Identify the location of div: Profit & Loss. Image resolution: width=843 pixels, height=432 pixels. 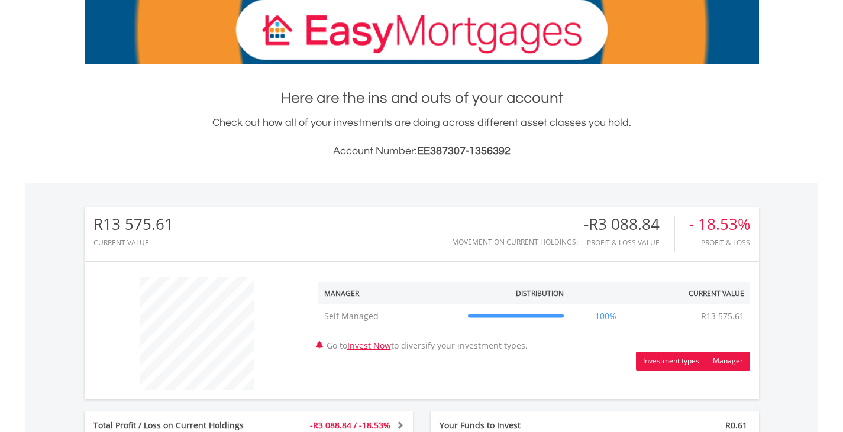
(719, 242).